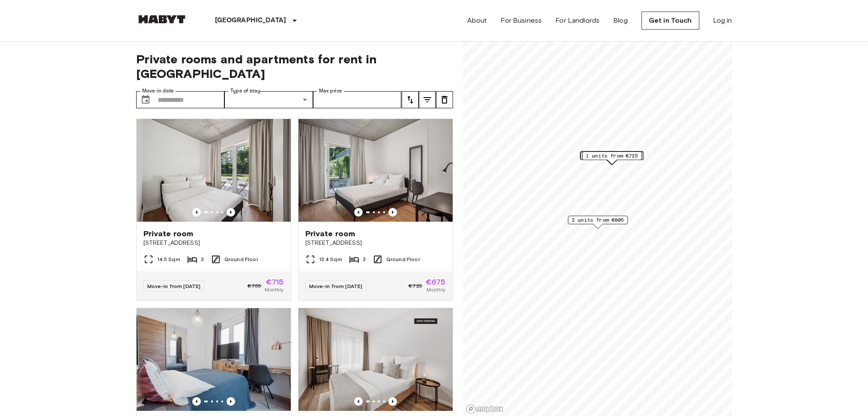  What do you see at coordinates (331, 91) in the screenshot?
I see `label: Max price` at bounding box center [331, 91].